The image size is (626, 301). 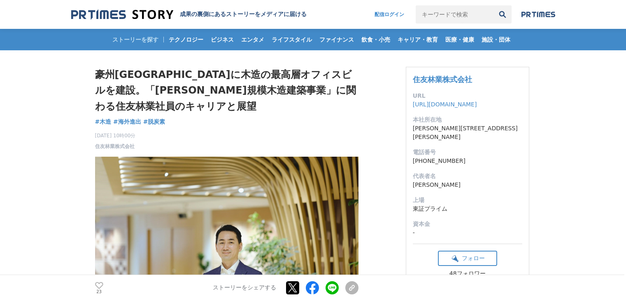 What do you see at coordinates (115, 146) in the screenshot?
I see `span: 住友林業株式会社` at bounding box center [115, 146].